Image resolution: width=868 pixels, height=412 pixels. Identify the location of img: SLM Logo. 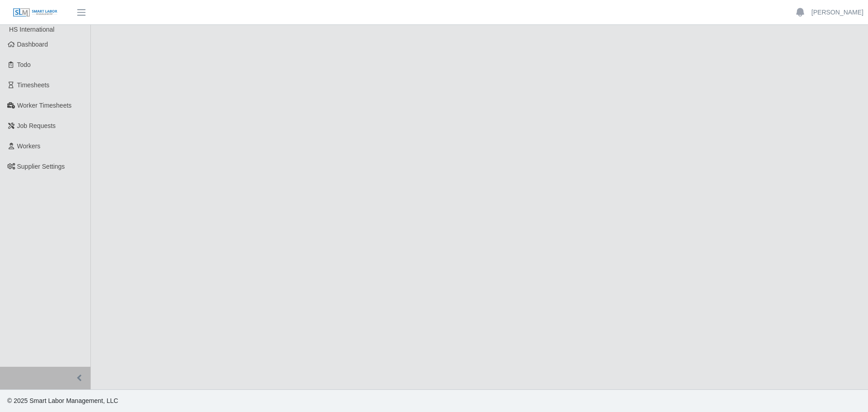
(35, 13).